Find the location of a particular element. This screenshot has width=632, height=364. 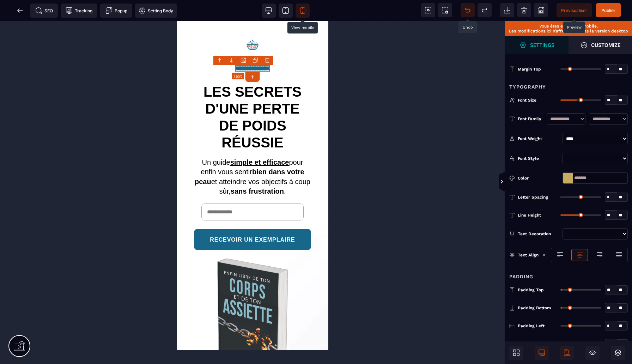

span: SEO is located at coordinates (44, 10).